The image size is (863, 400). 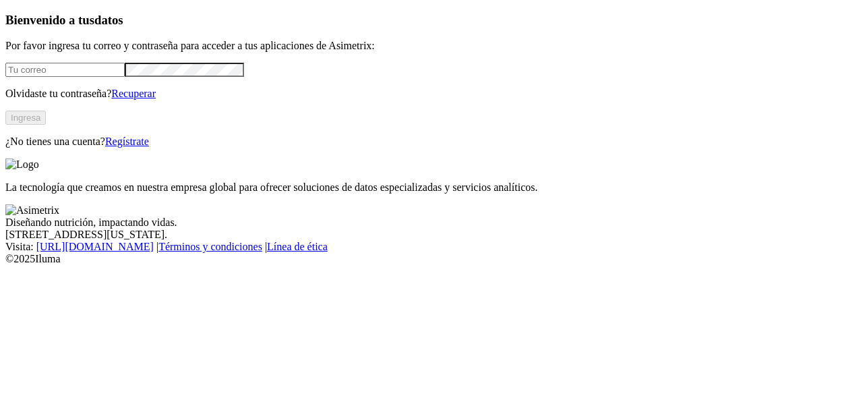 I want to click on p: Olvidaste tu contraseña?, so click(x=432, y=94).